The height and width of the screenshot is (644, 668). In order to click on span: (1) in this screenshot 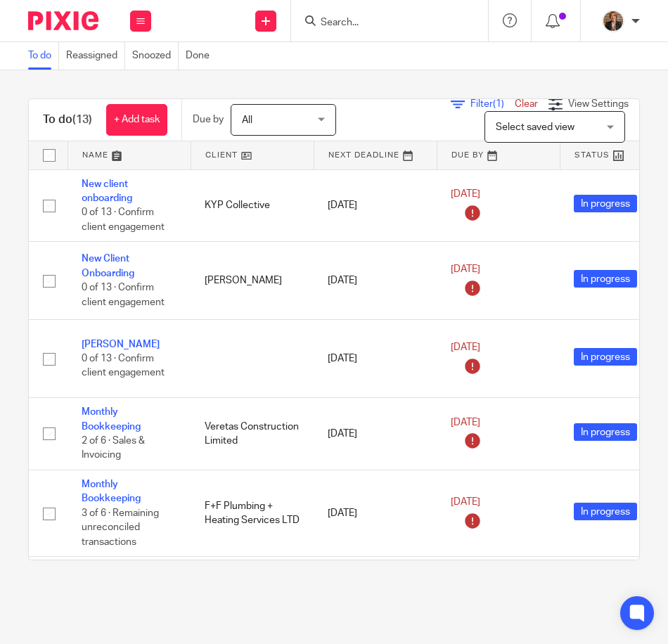, I will do `click(499, 104)`.